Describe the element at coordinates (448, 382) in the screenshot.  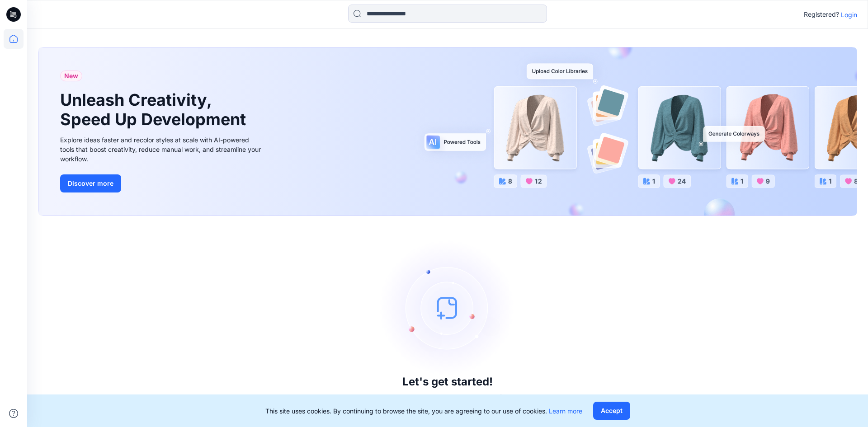
I see `h3: Let's get started!` at that location.